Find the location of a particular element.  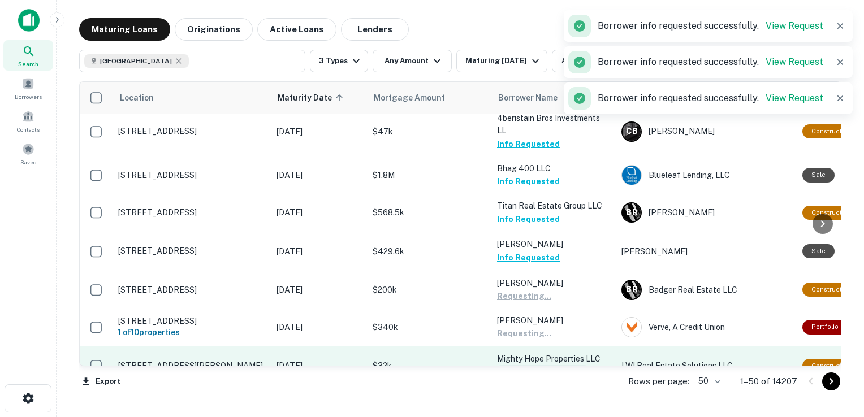

p: LWI Real Estate Solutions LLC is located at coordinates (706, 366).